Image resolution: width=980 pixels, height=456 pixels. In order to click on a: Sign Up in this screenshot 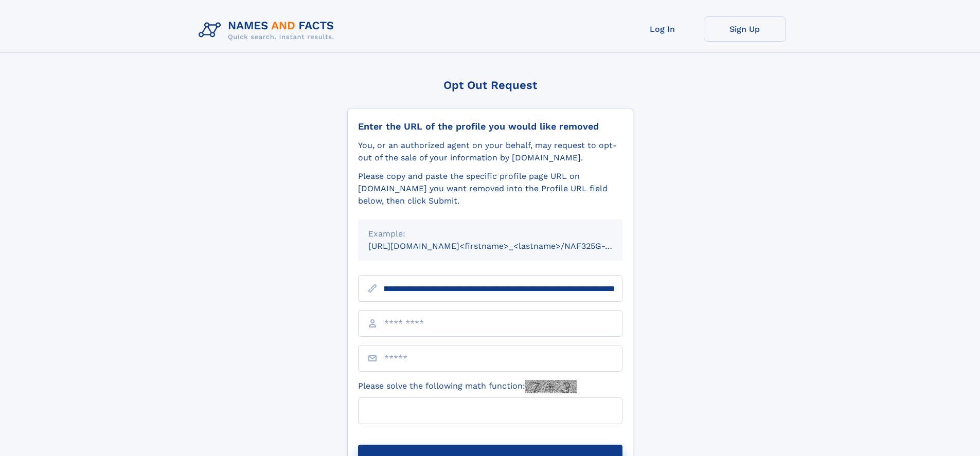, I will do `click(745, 29)`.